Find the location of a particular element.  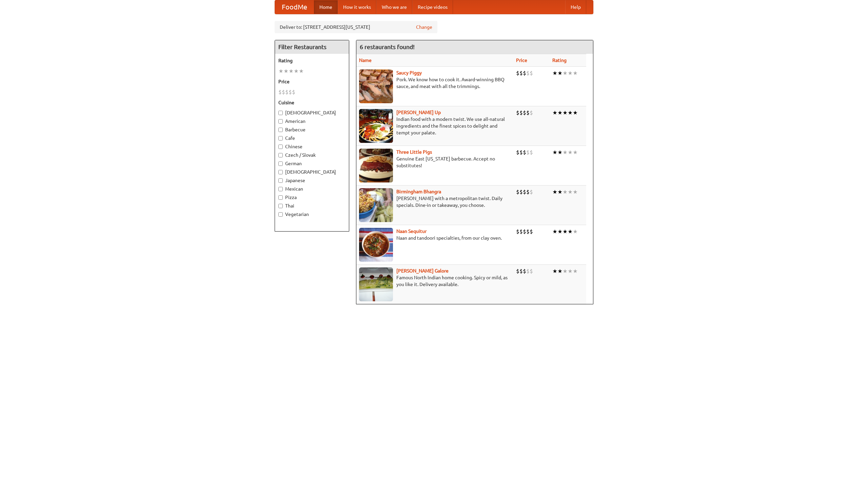

input: American is located at coordinates (280, 121).